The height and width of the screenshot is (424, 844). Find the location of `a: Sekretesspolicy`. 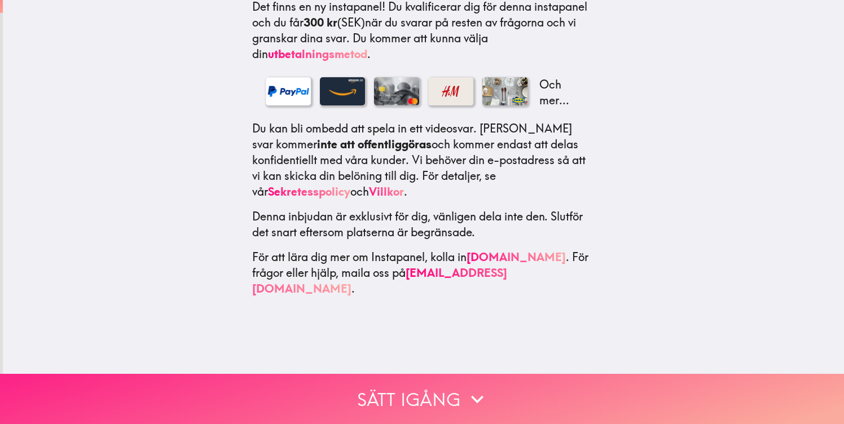

a: Sekretesspolicy is located at coordinates (309, 191).